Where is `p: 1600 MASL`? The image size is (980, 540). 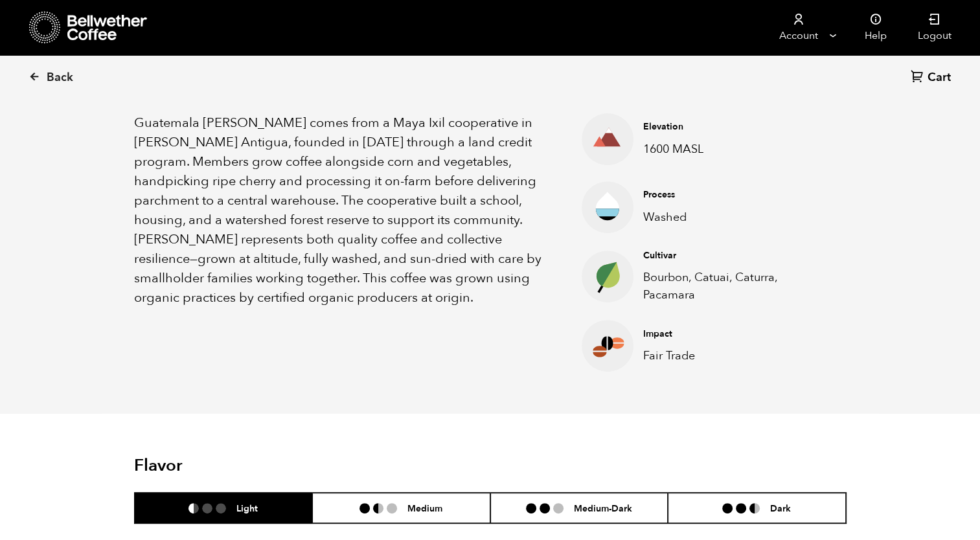
p: 1600 MASL is located at coordinates (733, 149).